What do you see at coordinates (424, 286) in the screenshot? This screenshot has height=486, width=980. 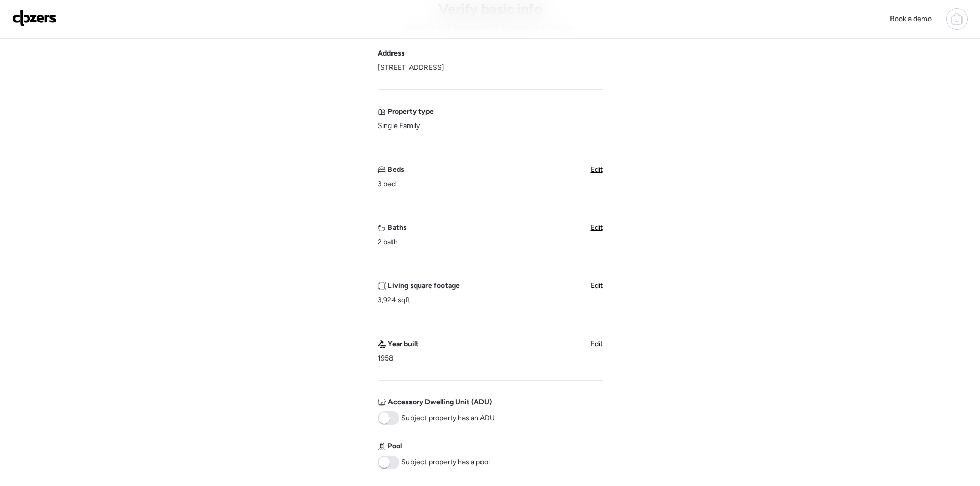 I see `span: Living square footage` at bounding box center [424, 286].